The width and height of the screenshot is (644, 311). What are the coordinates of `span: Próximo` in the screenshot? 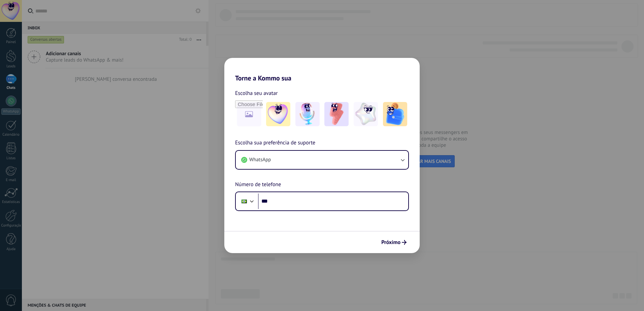 It's located at (391, 242).